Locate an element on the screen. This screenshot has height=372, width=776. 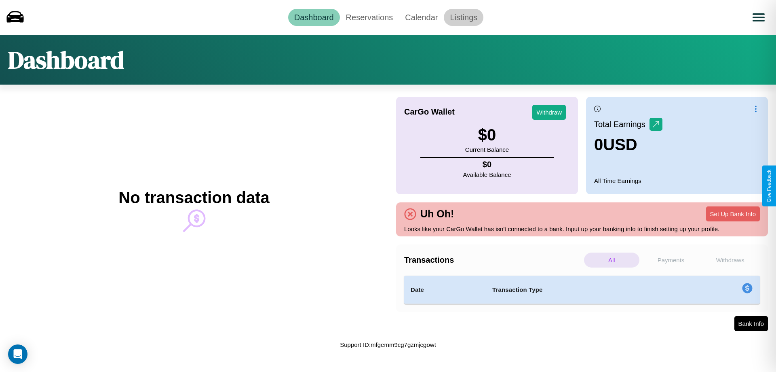
button: Bank Info is located at coordinates (751, 323).